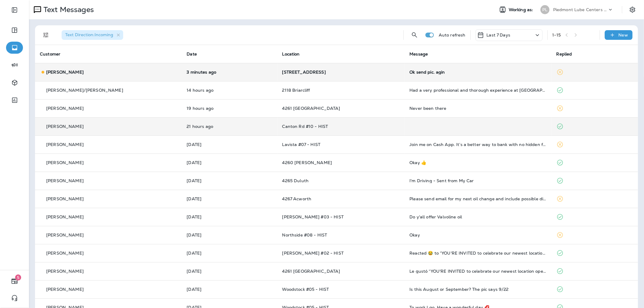 This screenshot has width=644, height=308. What do you see at coordinates (230, 253) in the screenshot?
I see `p: Aug 19, 2025 10:10 AM` at bounding box center [230, 253].